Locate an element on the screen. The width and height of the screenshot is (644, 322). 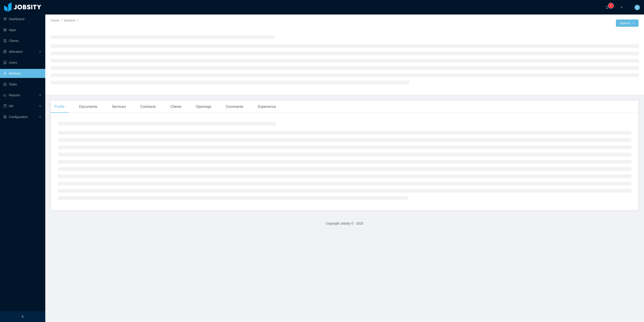
footer: Copyright Jobsity © - 2025 is located at coordinates (345, 223).